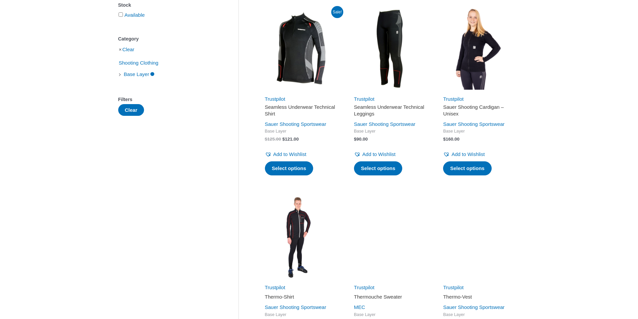  What do you see at coordinates (139, 63) in the screenshot?
I see `span: Shooting Clothing` at bounding box center [139, 63].